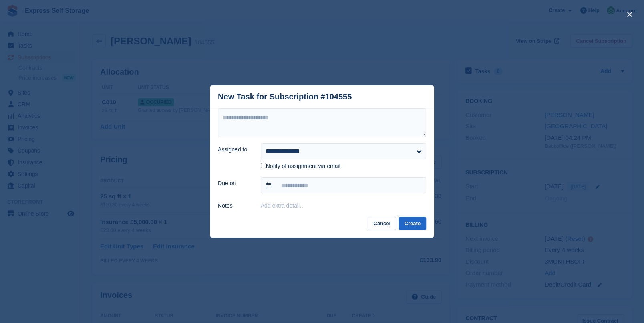  I want to click on input: Notify of assignment via email, so click(263, 165).